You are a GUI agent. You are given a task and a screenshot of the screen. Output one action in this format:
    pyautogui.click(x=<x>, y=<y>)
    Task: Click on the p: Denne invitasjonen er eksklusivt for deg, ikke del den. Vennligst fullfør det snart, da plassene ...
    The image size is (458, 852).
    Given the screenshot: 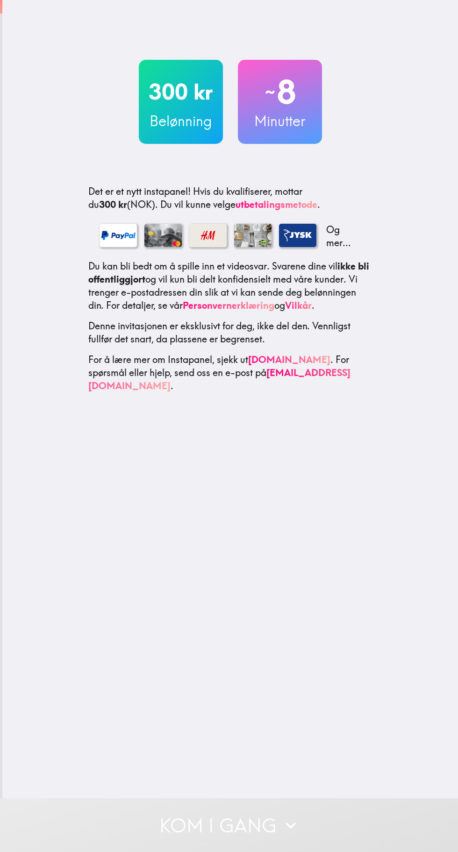 What is the action you would take?
    pyautogui.click(x=230, y=333)
    